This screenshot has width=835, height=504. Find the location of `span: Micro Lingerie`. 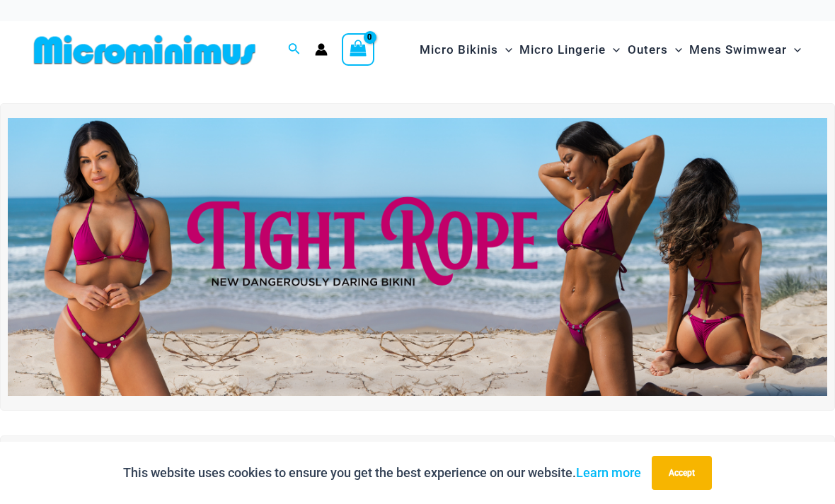

span: Micro Lingerie is located at coordinates (562, 49).